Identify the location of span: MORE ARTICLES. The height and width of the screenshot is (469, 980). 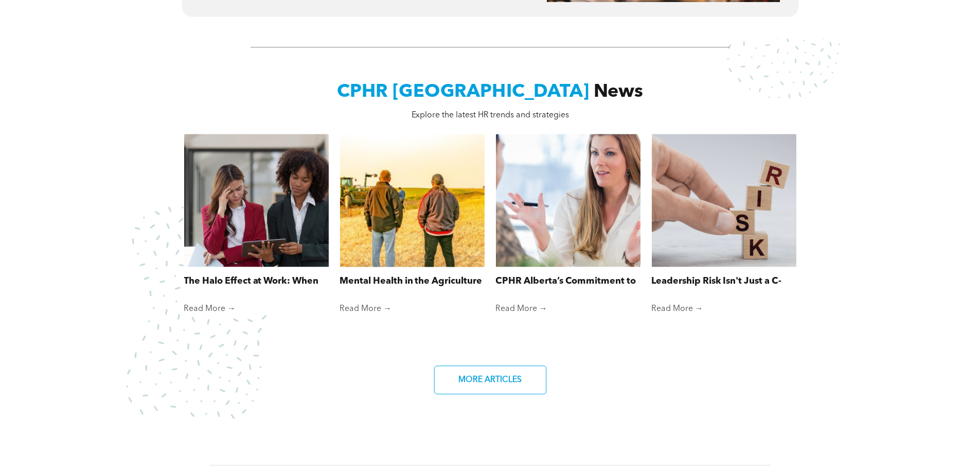
(490, 380).